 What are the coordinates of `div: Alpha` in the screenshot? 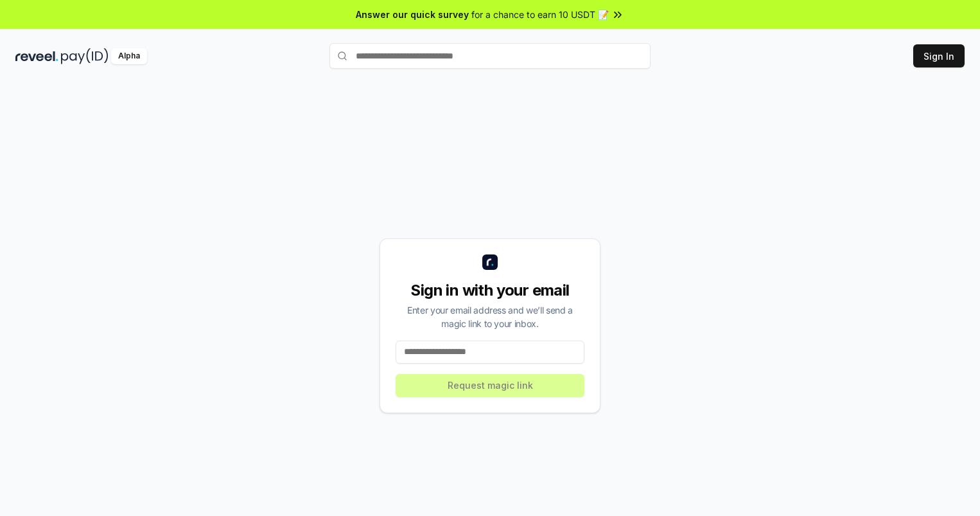 It's located at (129, 56).